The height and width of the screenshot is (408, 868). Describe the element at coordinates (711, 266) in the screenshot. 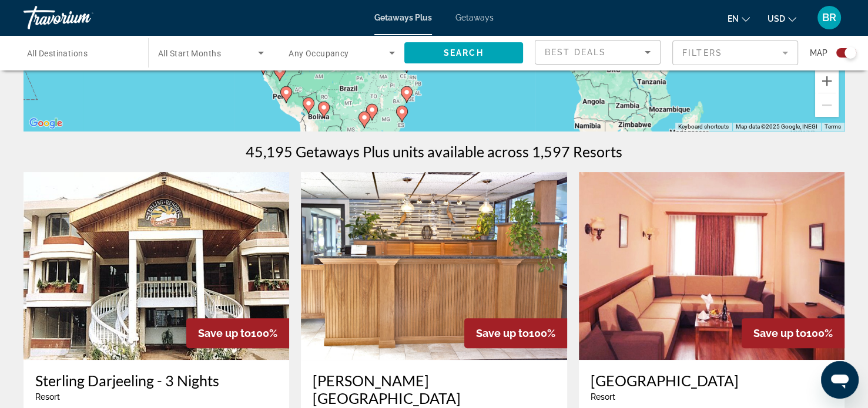

I see `img: 5442I01X.jpg` at that location.